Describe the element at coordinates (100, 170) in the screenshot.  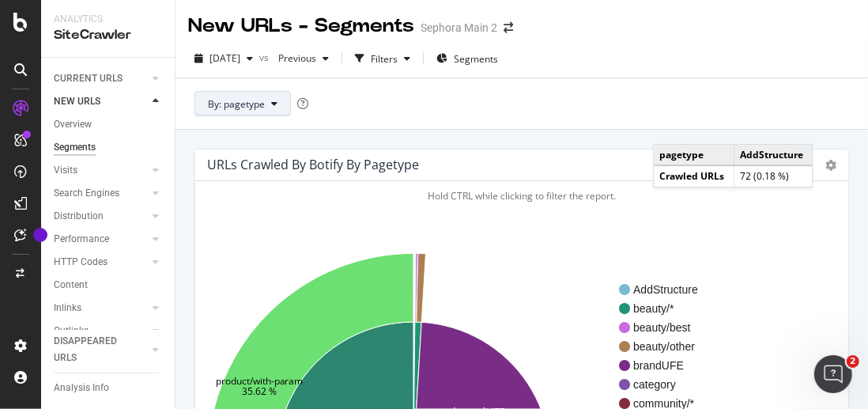
I see `a: Visits` at that location.